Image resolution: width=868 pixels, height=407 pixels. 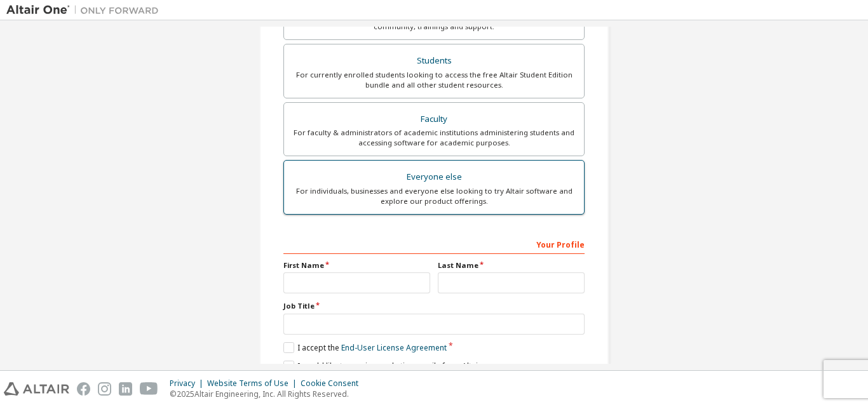 I want to click on div: Privacy, so click(x=188, y=383).